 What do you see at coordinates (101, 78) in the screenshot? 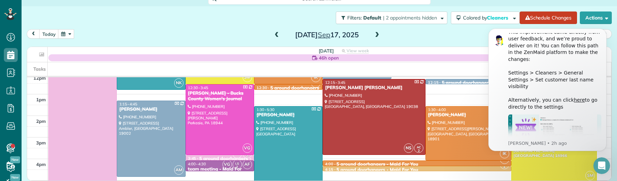
I see `a: here` at bounding box center [101, 78].